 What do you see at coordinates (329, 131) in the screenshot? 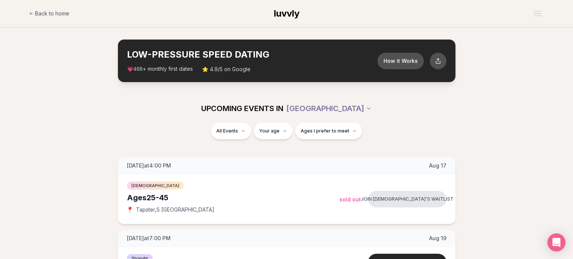
I see `button: Ages I prefer to meet` at bounding box center [329, 131].